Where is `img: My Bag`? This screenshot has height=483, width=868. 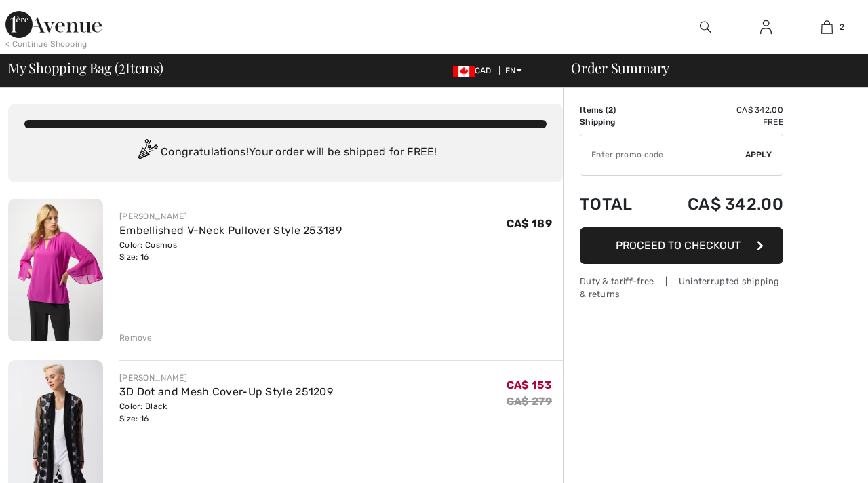 img: My Bag is located at coordinates (827, 27).